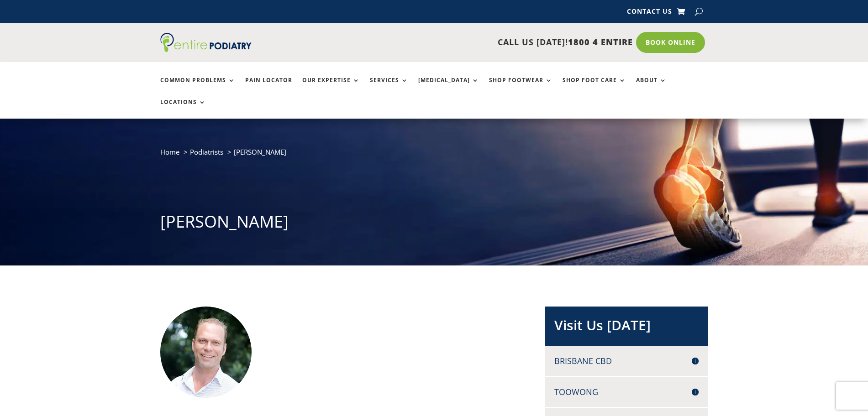  I want to click on a: Contact Us, so click(649, 13).